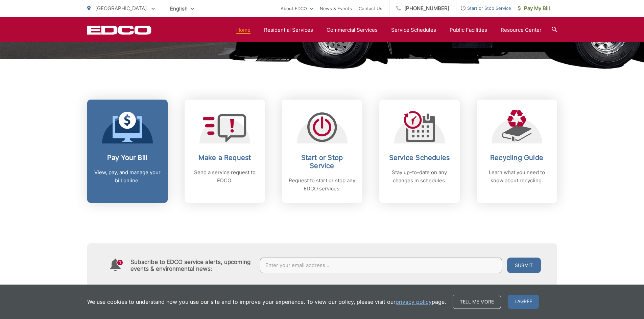 This screenshot has height=319, width=644. I want to click on p: Request to start or stop any EDCO services., so click(322, 185).